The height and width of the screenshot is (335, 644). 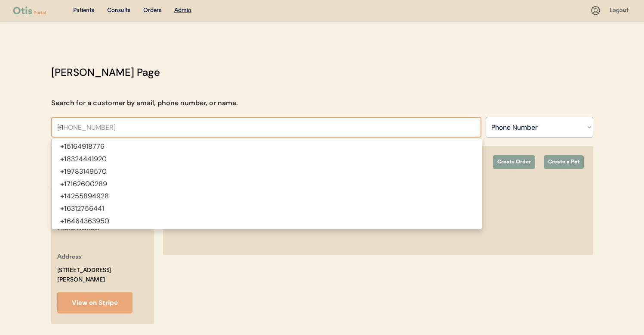 What do you see at coordinates (84, 10) in the screenshot?
I see `div: Patients` at bounding box center [84, 10].